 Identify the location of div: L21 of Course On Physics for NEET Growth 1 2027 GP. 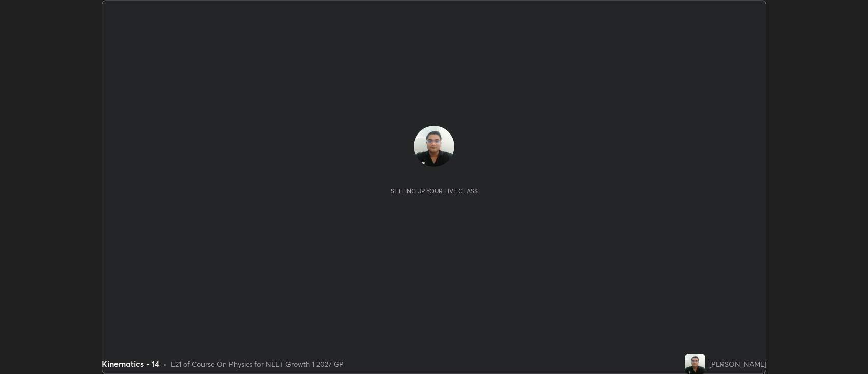
(258, 364).